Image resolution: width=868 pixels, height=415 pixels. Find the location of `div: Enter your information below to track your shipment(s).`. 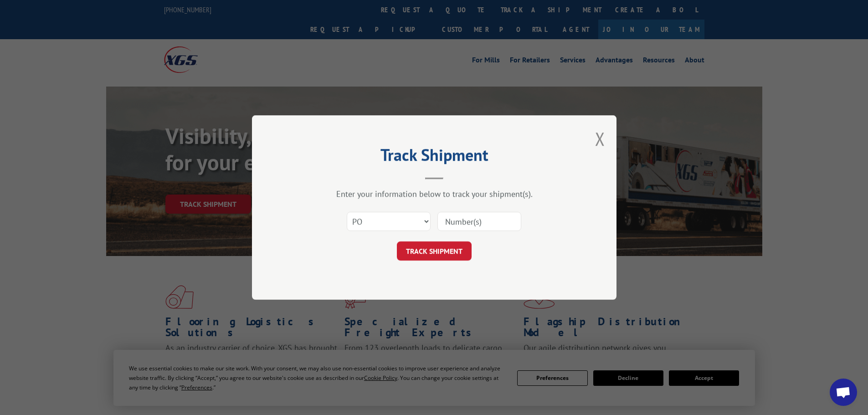

div: Enter your information below to track your shipment(s). is located at coordinates (434, 193).